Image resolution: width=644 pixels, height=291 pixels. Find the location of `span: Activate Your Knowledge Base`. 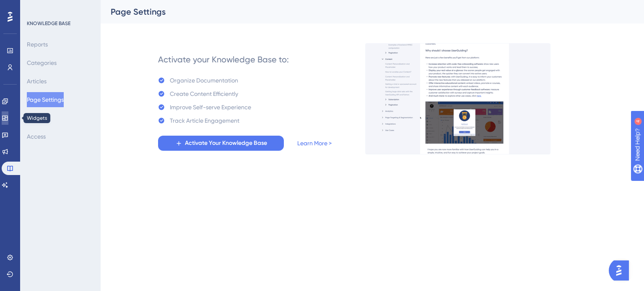

span: Activate Your Knowledge Base is located at coordinates (226, 144).